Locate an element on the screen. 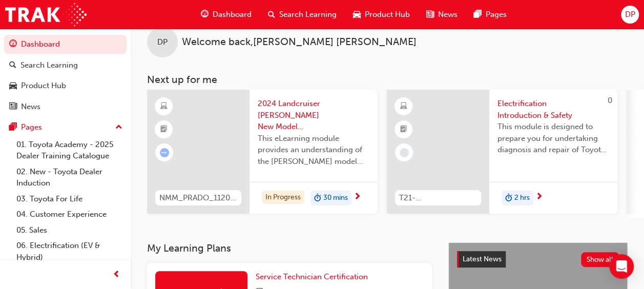  span: Pages is located at coordinates (496, 14).